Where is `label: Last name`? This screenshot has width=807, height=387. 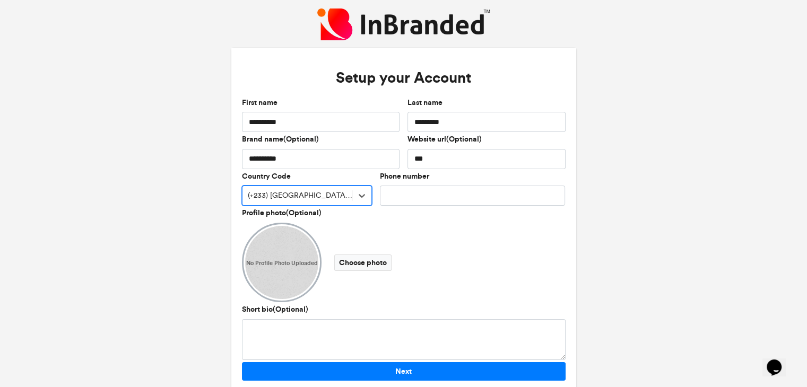
label: Last name is located at coordinates (425, 103).